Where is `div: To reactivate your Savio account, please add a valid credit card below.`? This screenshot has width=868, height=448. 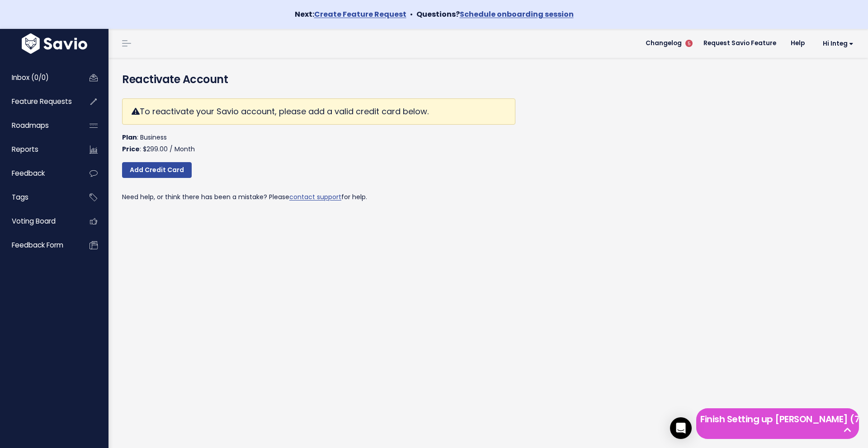 div: To reactivate your Savio account, please add a valid credit card below. is located at coordinates (318, 112).